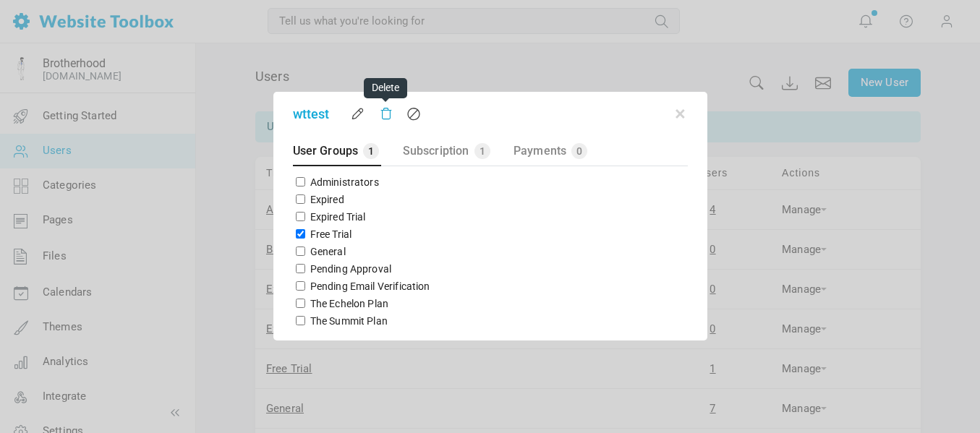  What do you see at coordinates (348, 321) in the screenshot?
I see `label: The Summit Plan` at bounding box center [348, 321].